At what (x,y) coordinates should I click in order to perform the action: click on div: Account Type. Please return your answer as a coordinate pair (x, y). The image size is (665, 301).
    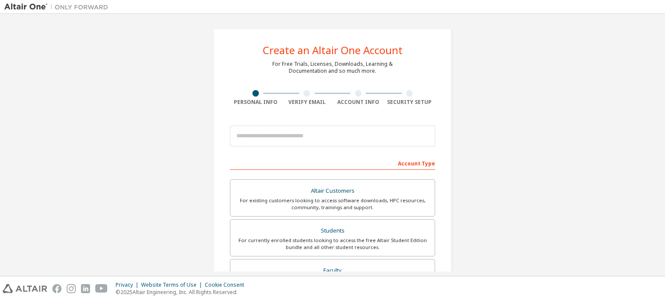
    Looking at the image, I should click on (333, 163).